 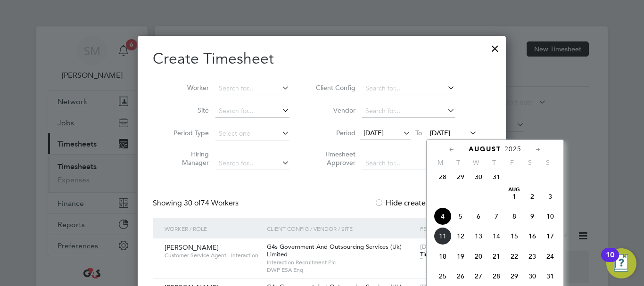 What do you see at coordinates (334, 251) in the screenshot?
I see `span: G4s Government And Outsourcing Services (Uk) Limited` at bounding box center [334, 251].